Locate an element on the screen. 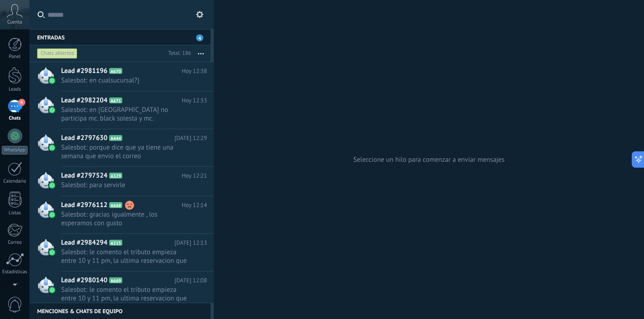 This screenshot has width=644, height=319. span: Lead #2797524 is located at coordinates (84, 176).